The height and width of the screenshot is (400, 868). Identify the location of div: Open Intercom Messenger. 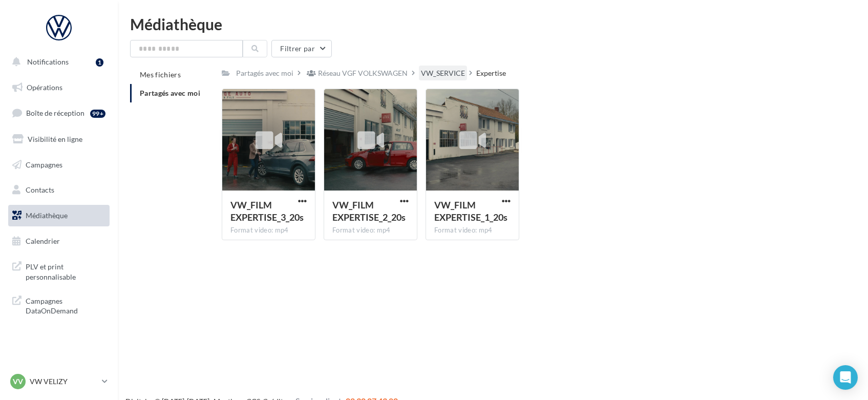
(846, 378).